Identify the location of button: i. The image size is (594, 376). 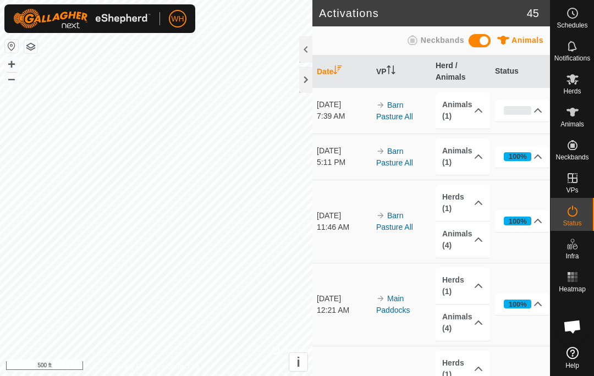
(298, 362).